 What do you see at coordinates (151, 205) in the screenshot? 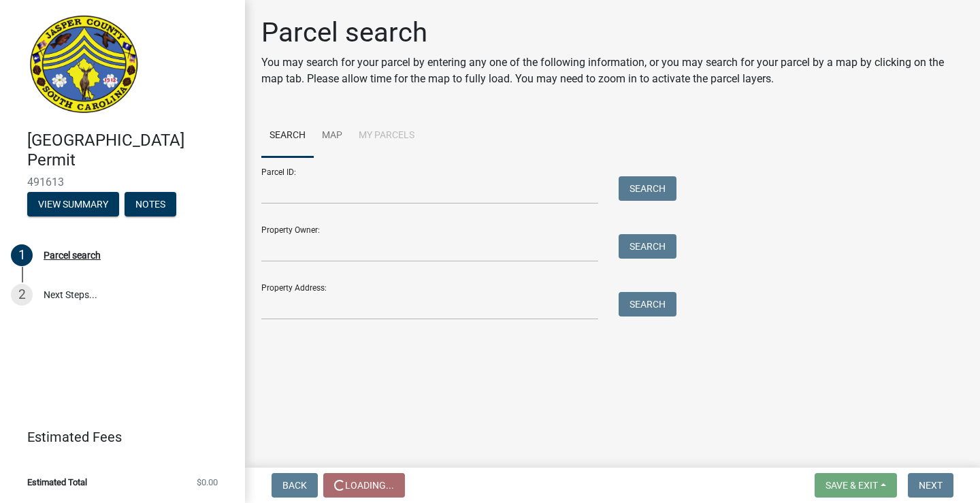
I see `wm-modal-confirm: Notes` at bounding box center [151, 205].